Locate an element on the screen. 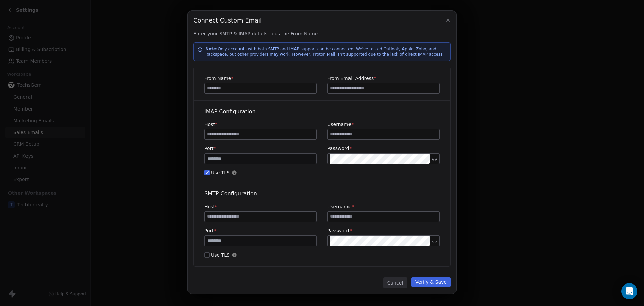 This screenshot has height=306, width=644. span: Connect Custom Email is located at coordinates (228, 20).